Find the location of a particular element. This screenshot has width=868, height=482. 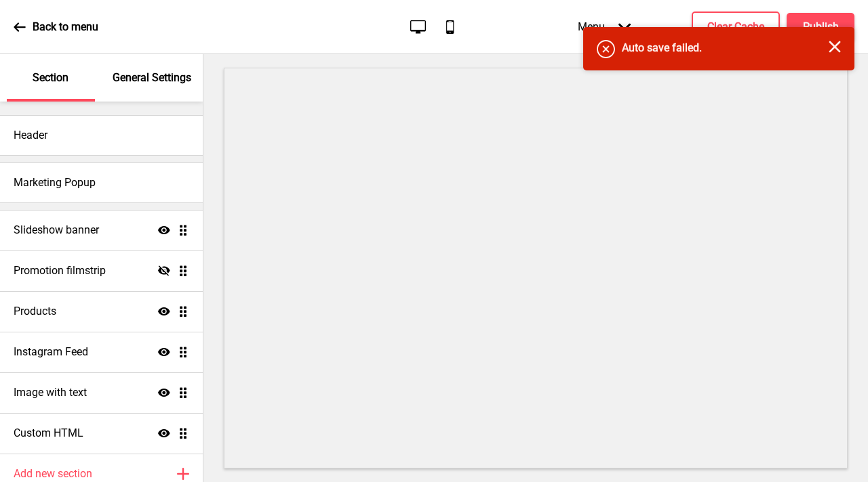

p: Back to menu is located at coordinates (65, 27).